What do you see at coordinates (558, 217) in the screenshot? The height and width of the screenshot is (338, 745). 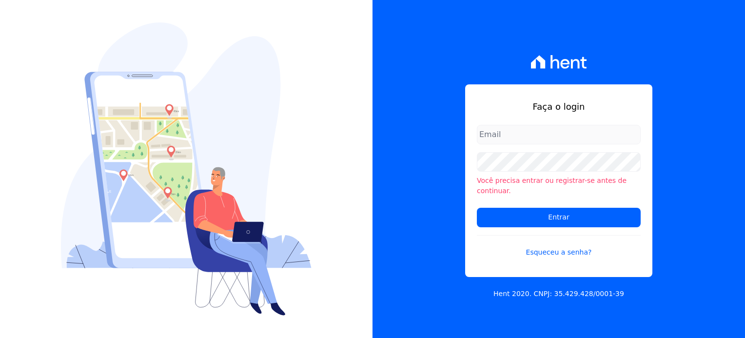 I see `input: Entrar` at bounding box center [558, 217].